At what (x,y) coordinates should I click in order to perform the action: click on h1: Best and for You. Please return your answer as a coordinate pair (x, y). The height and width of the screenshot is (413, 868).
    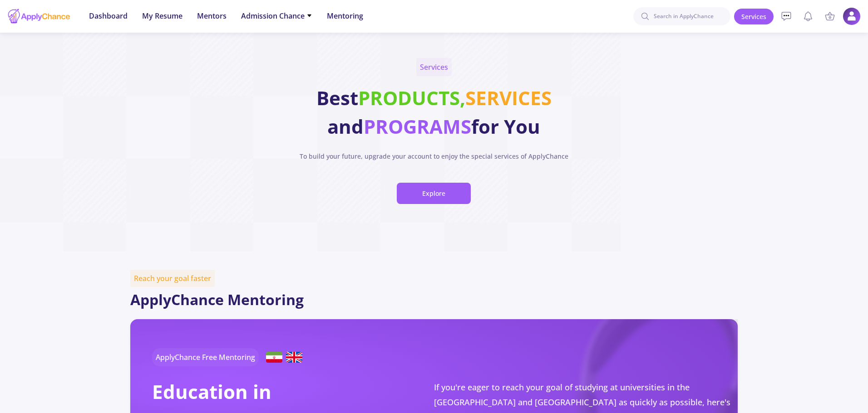
    Looking at the image, I should click on (434, 112).